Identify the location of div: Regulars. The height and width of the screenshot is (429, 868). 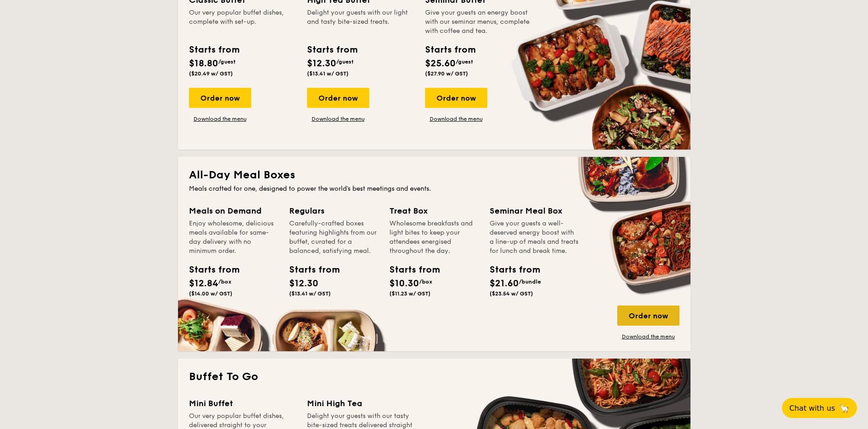
(334, 210).